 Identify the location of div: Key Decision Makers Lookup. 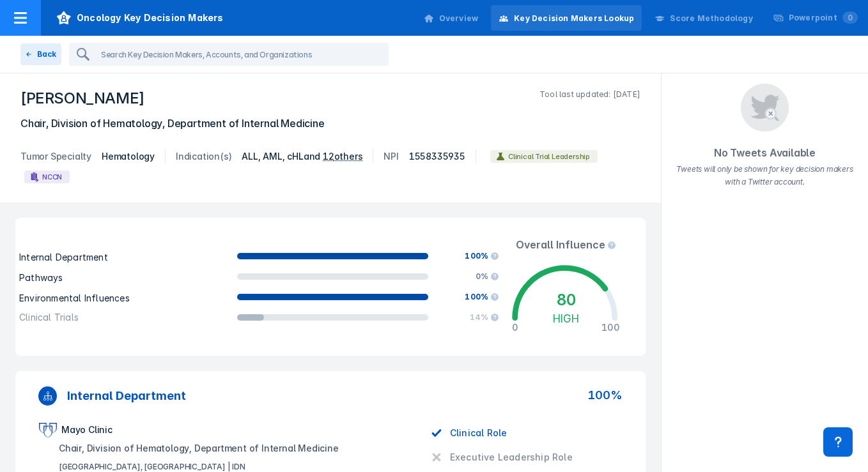
(574, 19).